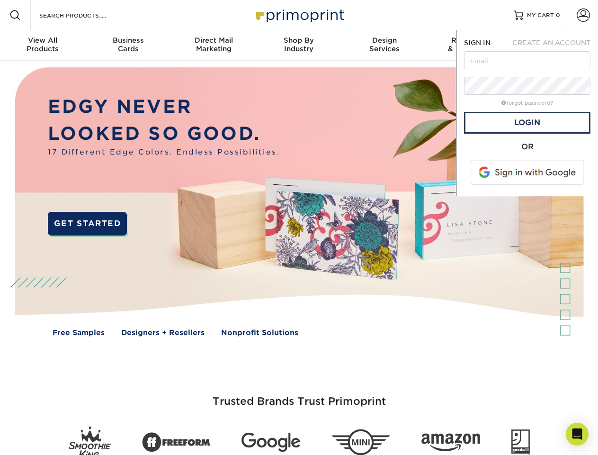 The width and height of the screenshot is (598, 455). What do you see at coordinates (470, 45) in the screenshot?
I see `a: Resources& Templates` at bounding box center [470, 45].